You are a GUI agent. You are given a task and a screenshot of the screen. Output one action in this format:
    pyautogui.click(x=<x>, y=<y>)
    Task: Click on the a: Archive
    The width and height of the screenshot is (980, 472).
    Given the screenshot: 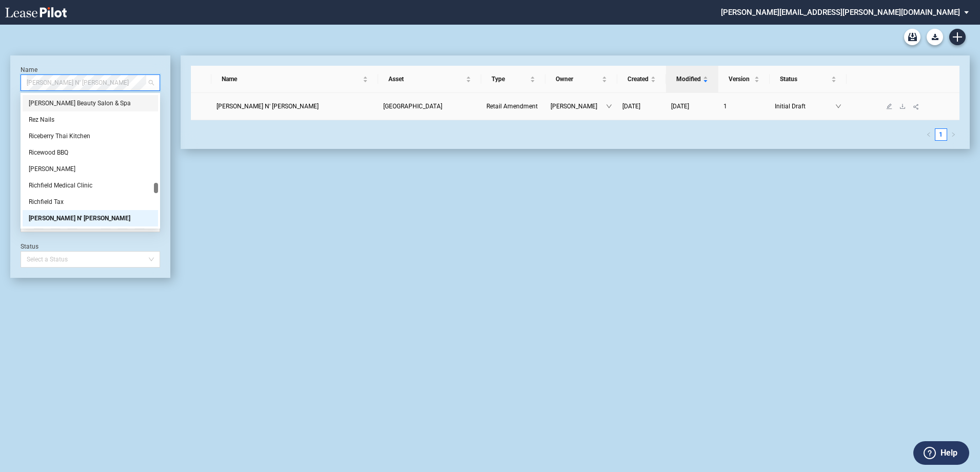 What is the action you would take?
    pyautogui.click(x=912, y=37)
    